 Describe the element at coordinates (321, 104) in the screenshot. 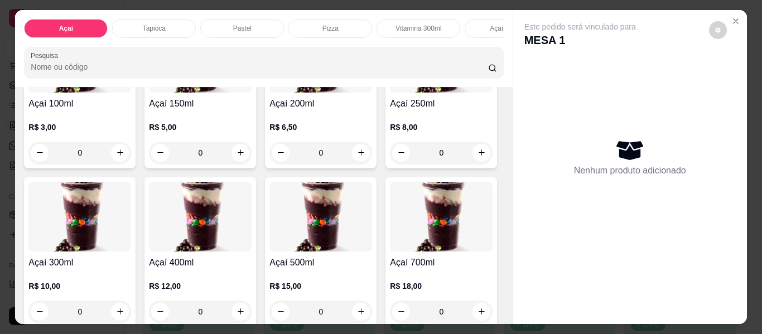

I see `h4: Açaí 200ml` at that location.